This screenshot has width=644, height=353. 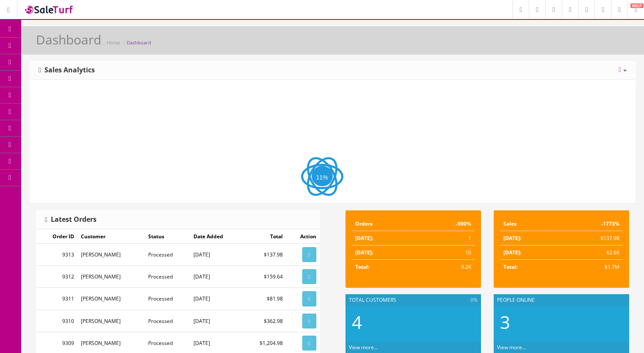 What do you see at coordinates (56, 320) in the screenshot?
I see `td: 9310` at bounding box center [56, 320].